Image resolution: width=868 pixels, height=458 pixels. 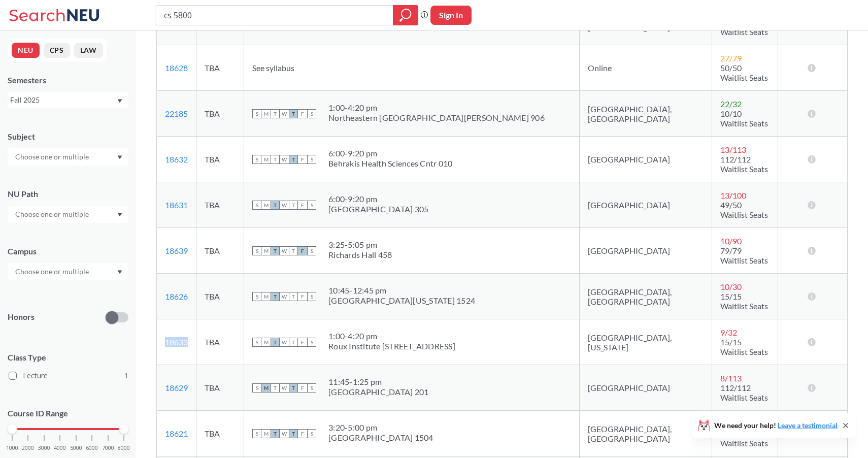 I want to click on span: 6000, so click(x=92, y=448).